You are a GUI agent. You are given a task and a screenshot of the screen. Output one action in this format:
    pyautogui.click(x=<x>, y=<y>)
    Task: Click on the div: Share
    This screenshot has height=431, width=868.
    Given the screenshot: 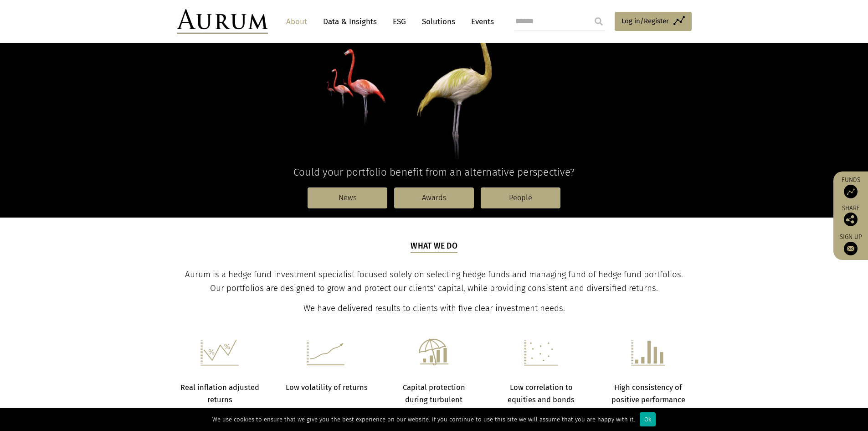 What is the action you would take?
    pyautogui.click(x=851, y=216)
    